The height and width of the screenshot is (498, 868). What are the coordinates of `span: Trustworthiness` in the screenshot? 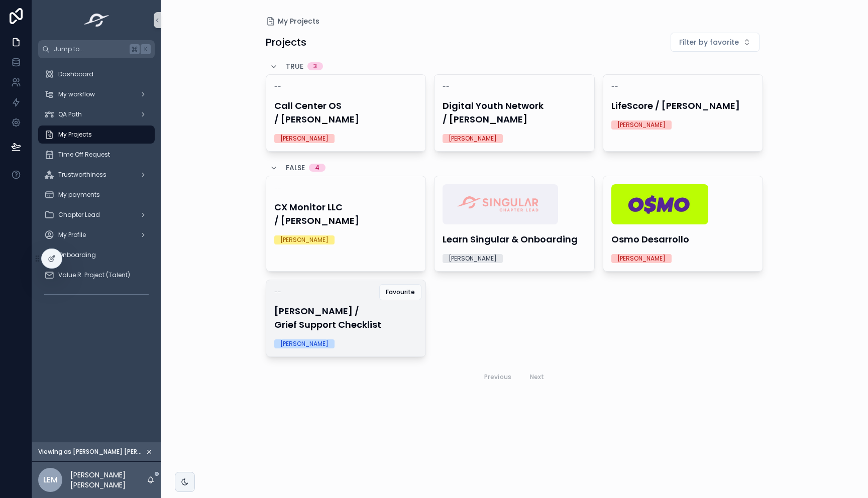 It's located at (82, 175).